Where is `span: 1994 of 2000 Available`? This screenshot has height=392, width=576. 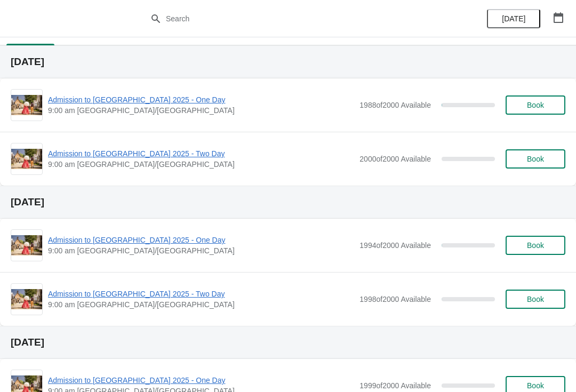 span: 1994 of 2000 Available is located at coordinates (395, 245).